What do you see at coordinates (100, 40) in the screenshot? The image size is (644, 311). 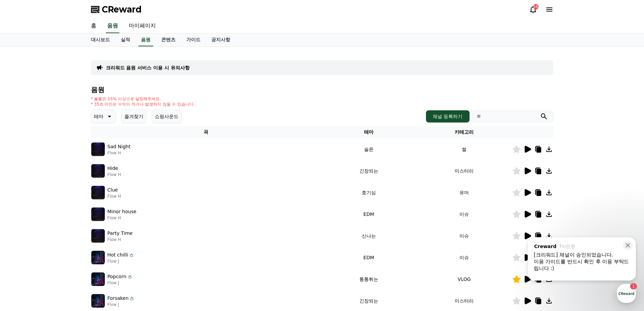 I see `a: 대시보드` at bounding box center [100, 40].